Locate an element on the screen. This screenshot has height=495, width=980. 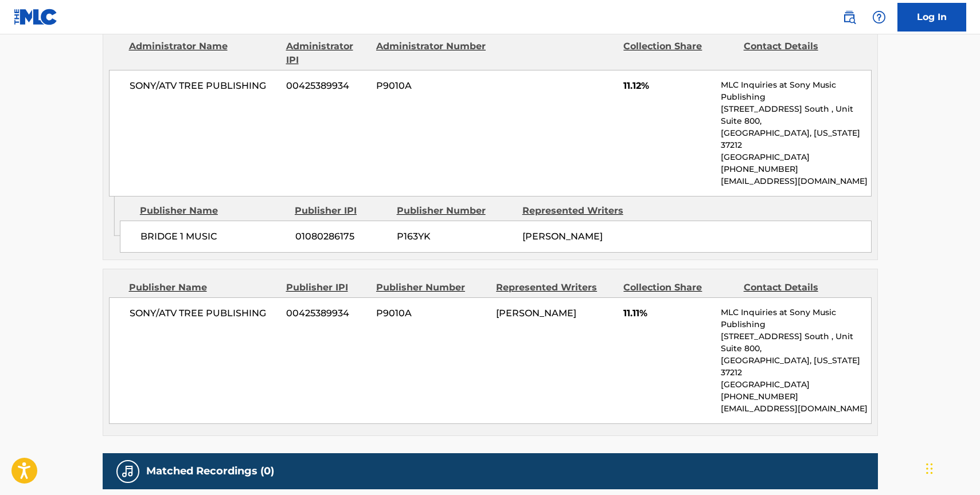
img: MLC Logo is located at coordinates (35, 17).